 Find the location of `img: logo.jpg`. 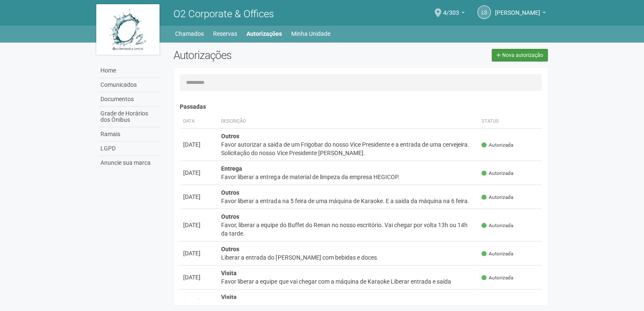

img: logo.jpg is located at coordinates (128, 30).